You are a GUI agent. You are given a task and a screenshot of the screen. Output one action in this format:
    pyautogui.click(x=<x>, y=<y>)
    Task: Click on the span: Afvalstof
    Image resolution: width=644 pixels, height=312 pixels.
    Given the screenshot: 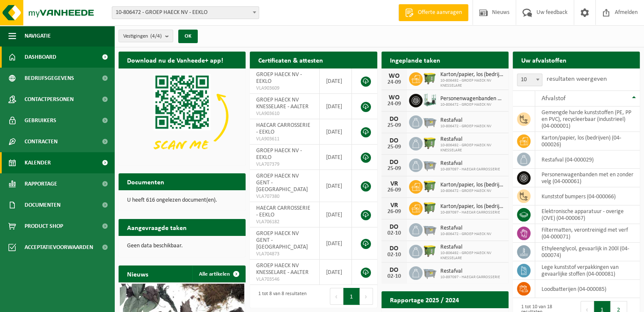 What is the action you would take?
    pyautogui.click(x=553, y=99)
    